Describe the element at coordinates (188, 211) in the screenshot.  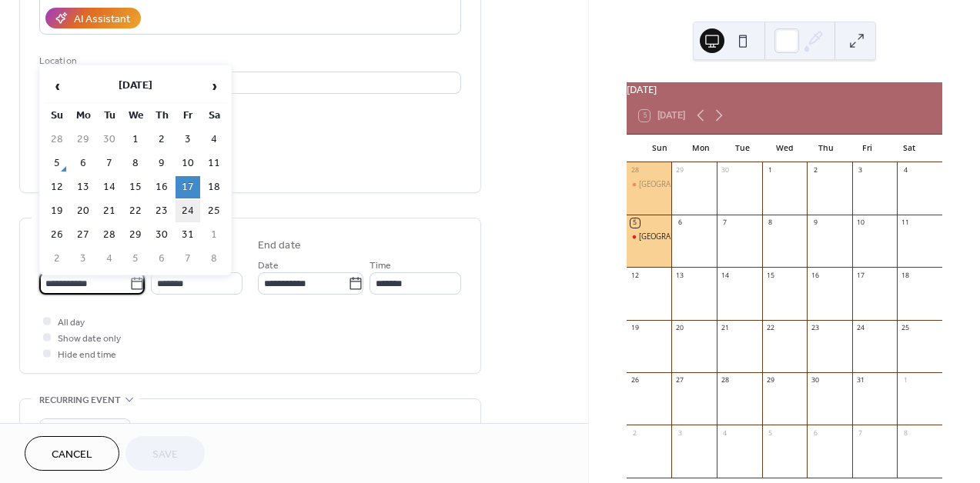
I see `td: 24` at that location.